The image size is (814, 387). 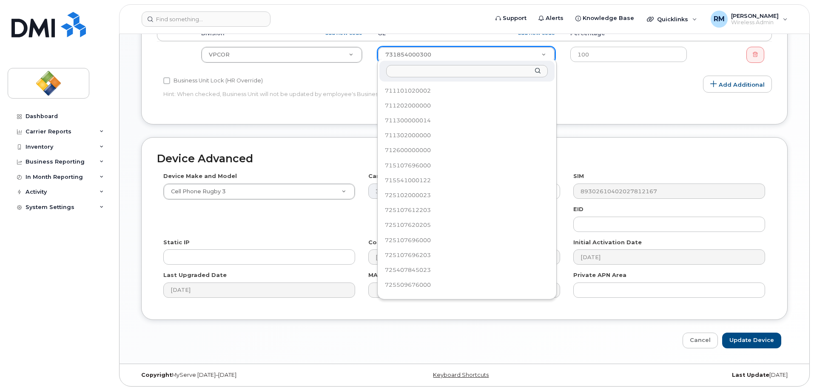 What do you see at coordinates (467, 210) in the screenshot?
I see `div: 725107612203` at bounding box center [467, 210].